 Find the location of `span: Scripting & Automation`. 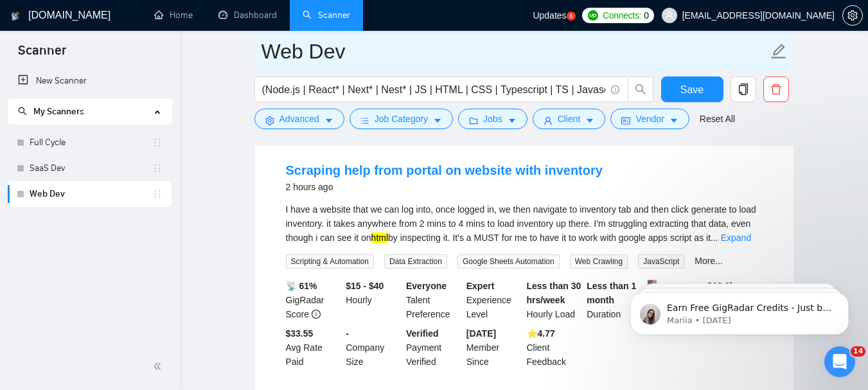

span: Scripting & Automation is located at coordinates (329, 261).